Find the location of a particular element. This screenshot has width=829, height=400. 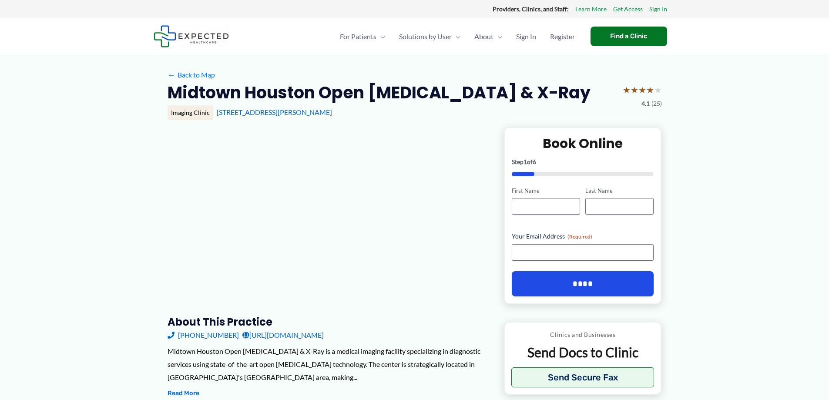

h2: Book Online is located at coordinates (582, 143).